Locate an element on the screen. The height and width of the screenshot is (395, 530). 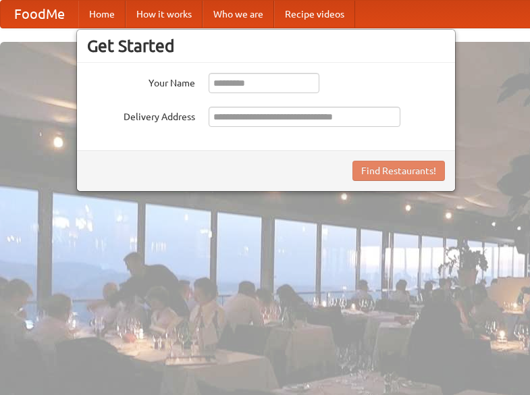
a: Who we are is located at coordinates (239, 14).